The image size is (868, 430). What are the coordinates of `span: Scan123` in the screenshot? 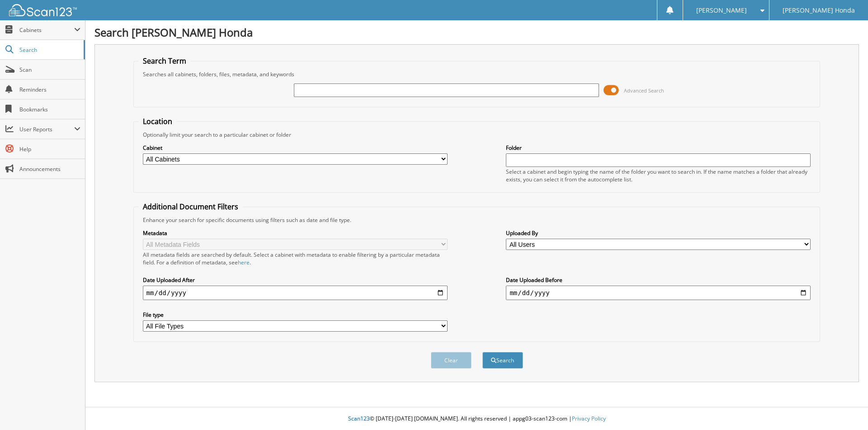 It's located at (359, 418).